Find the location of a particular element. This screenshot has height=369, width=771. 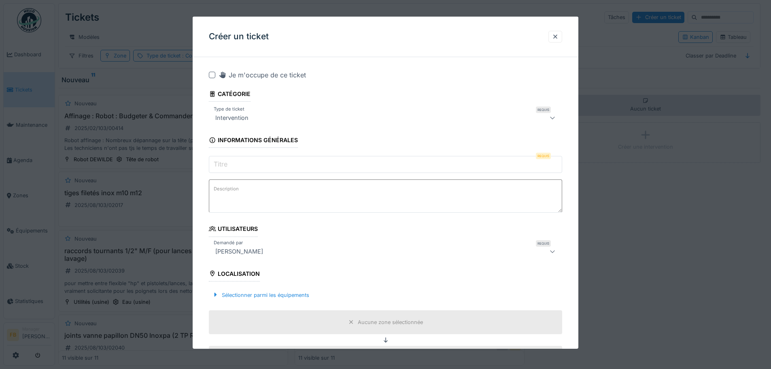

label: Demandé par is located at coordinates (228, 242).